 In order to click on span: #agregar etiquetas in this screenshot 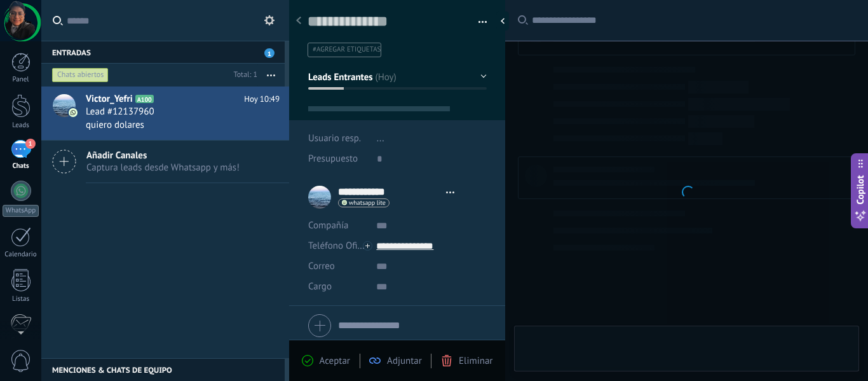, I will do `click(347, 50)`.